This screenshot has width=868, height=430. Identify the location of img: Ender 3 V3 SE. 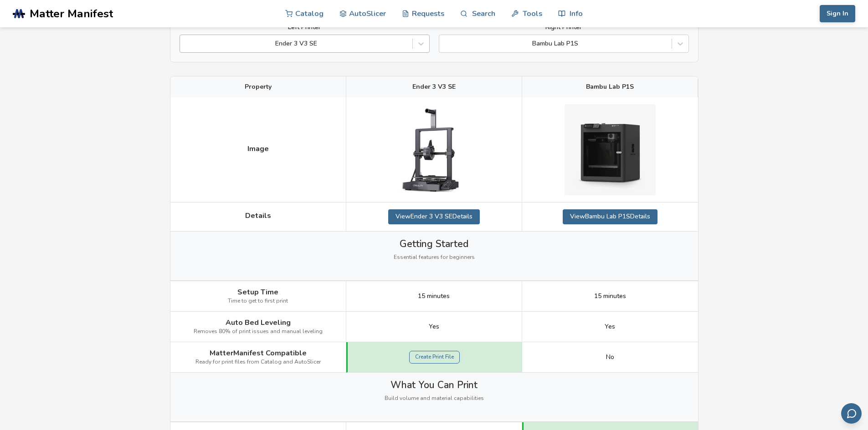
(434, 150).